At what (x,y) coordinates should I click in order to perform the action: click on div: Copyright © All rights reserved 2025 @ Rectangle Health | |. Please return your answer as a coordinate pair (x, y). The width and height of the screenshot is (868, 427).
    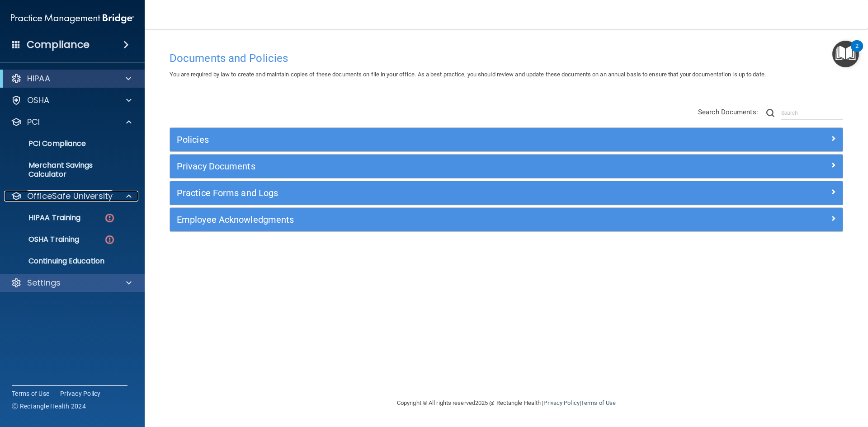
    Looking at the image, I should click on (506, 403).